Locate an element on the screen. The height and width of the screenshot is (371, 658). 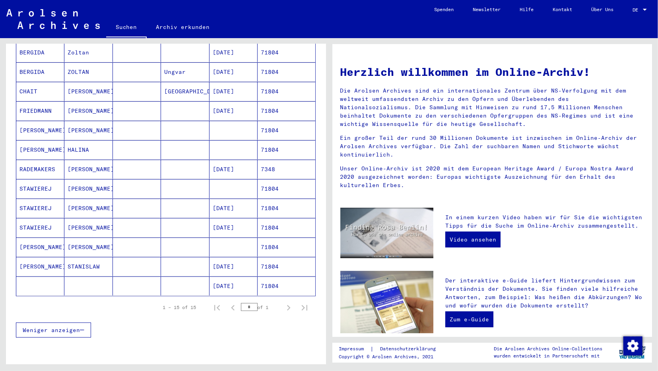
a: Impressum is located at coordinates (354, 349).